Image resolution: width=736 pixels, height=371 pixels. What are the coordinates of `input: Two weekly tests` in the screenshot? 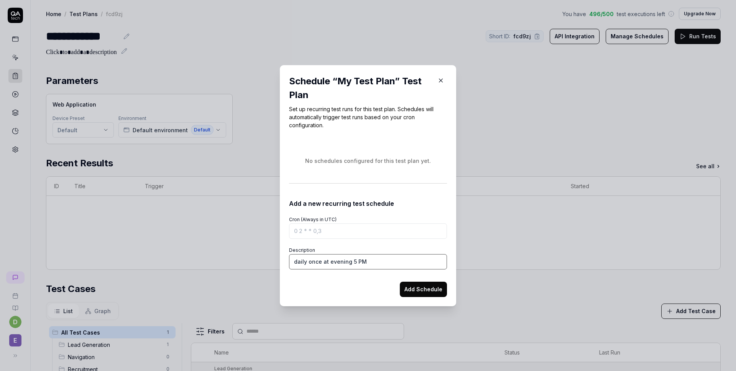 It's located at (368, 262).